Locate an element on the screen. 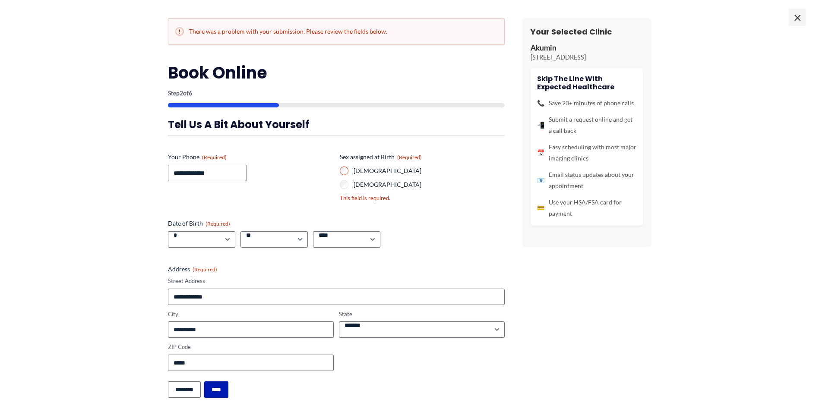 The width and height of the screenshot is (819, 415). h3: Your Selected Clinic is located at coordinates (587, 32).